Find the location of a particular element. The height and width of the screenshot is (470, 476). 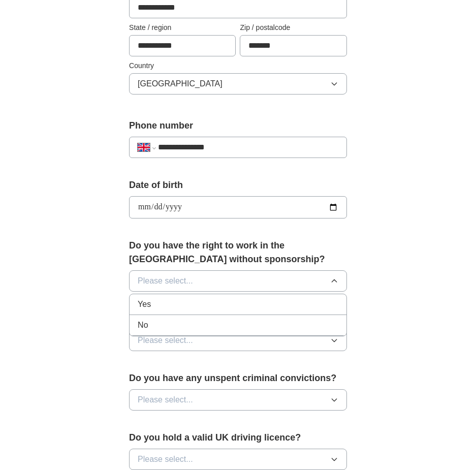

label: State / region is located at coordinates (182, 27).